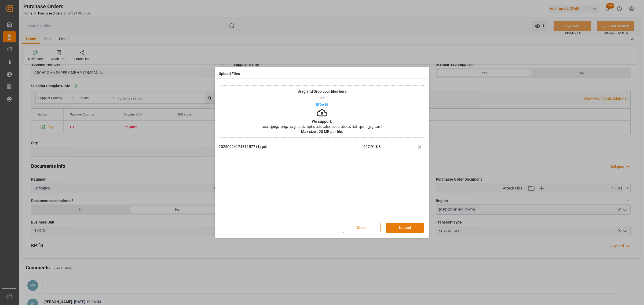 The width and height of the screenshot is (644, 305). I want to click on span: 607.91 KB, so click(381, 148).